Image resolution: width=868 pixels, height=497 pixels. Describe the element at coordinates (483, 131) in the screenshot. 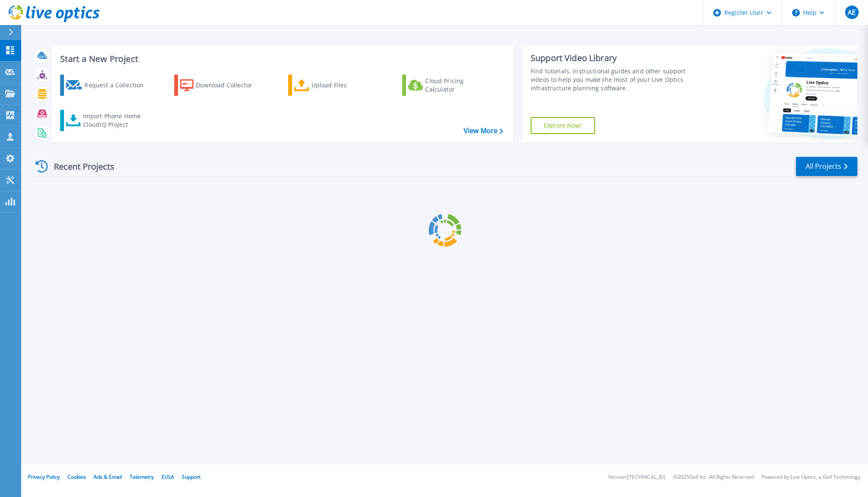

I see `a: View More` at that location.